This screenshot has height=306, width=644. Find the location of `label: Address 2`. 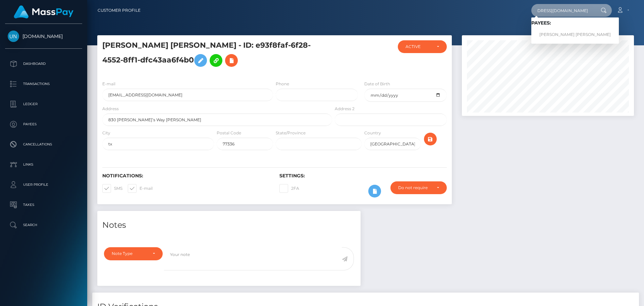

label: Address 2 is located at coordinates (345, 109).